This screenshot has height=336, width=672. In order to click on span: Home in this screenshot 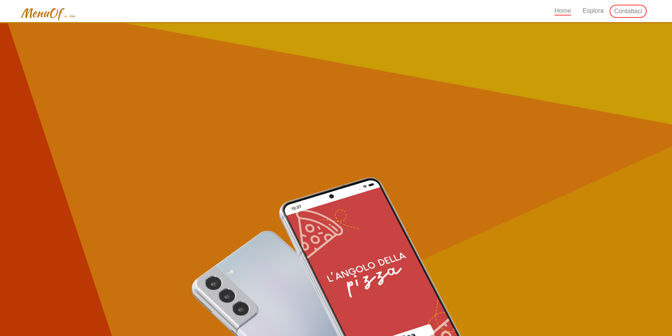, I will do `click(562, 11)`.